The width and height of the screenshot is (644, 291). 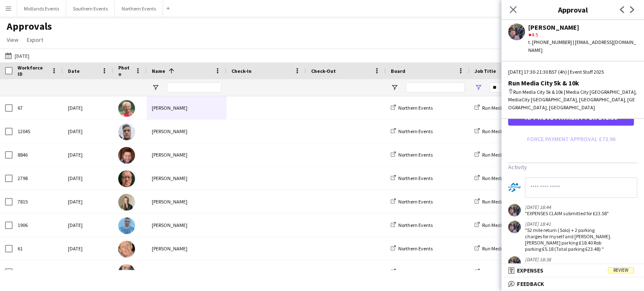 I want to click on span: Job Title, so click(x=485, y=71).